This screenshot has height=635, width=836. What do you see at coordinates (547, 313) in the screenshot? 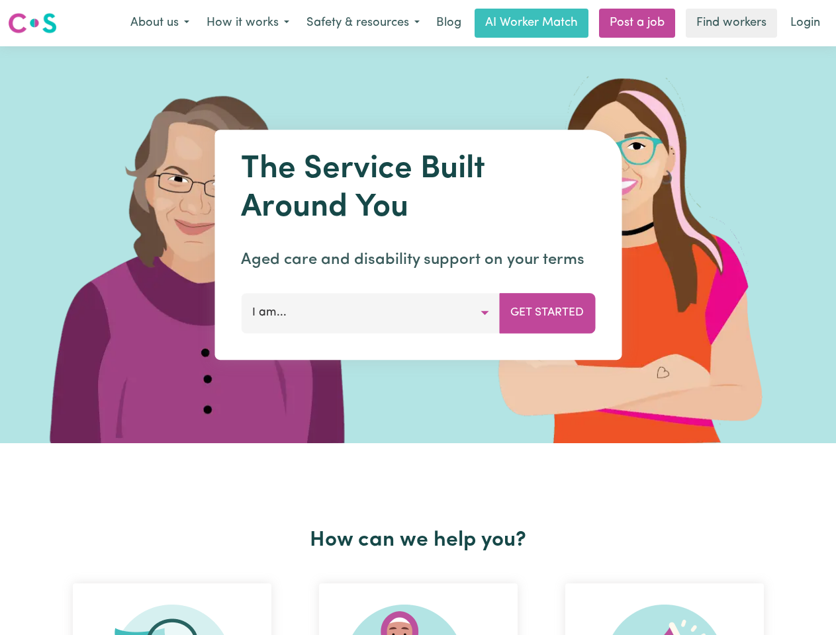
I see `button: Get Started` at bounding box center [547, 313].